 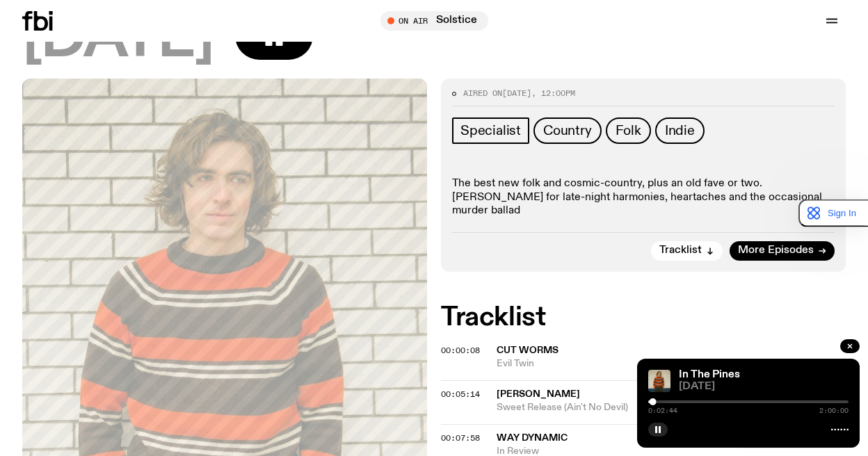 What do you see at coordinates (679, 131) in the screenshot?
I see `a: Indie` at bounding box center [679, 131].